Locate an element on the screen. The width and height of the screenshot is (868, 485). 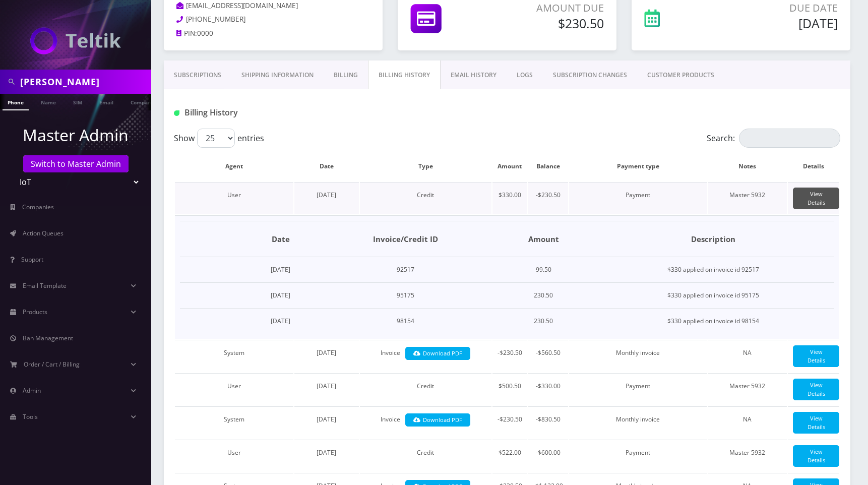
th: Notes is located at coordinates (748, 166).